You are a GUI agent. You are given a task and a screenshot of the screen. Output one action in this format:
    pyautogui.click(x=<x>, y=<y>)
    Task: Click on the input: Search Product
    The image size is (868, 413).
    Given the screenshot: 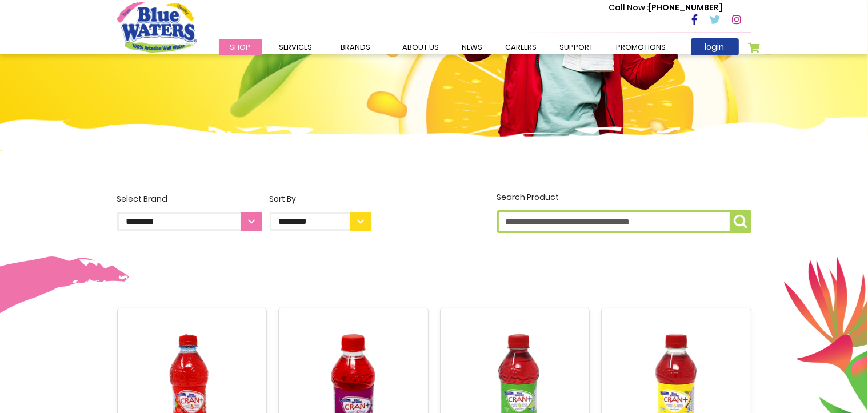 What is the action you would take?
    pyautogui.click(x=624, y=221)
    